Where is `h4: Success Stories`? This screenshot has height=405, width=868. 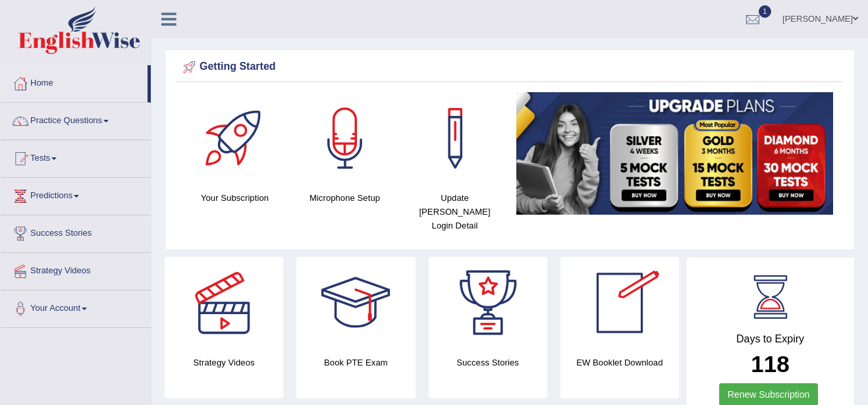
h4: Success Stories is located at coordinates (488, 362).